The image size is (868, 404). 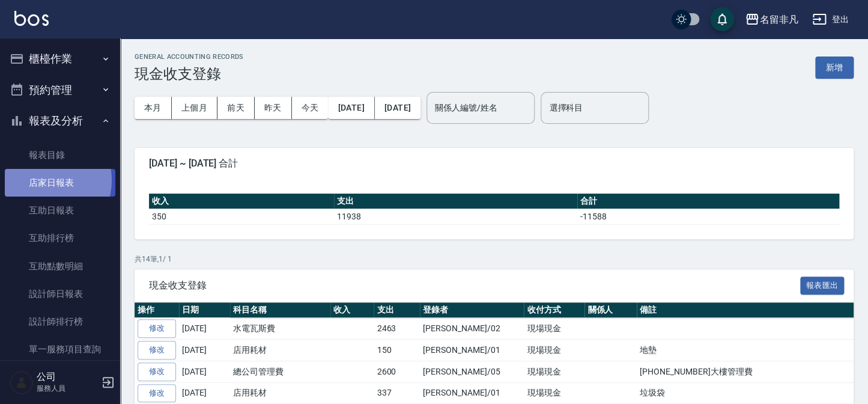 I want to click on a: 互助點數明細, so click(x=60, y=266).